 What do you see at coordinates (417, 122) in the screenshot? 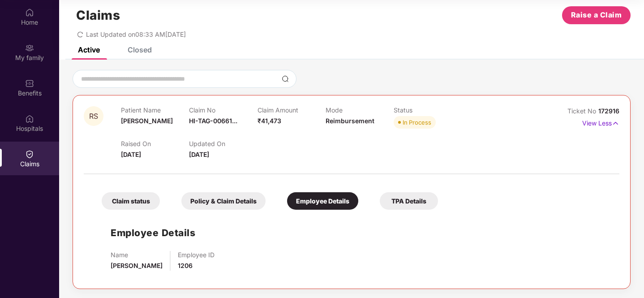
I see `div: In Process` at bounding box center [417, 122].